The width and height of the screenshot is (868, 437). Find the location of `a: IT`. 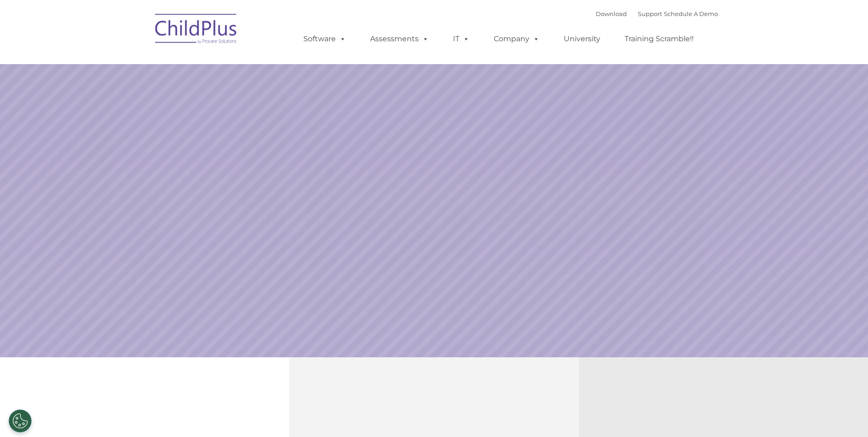

a: IT is located at coordinates (461, 39).